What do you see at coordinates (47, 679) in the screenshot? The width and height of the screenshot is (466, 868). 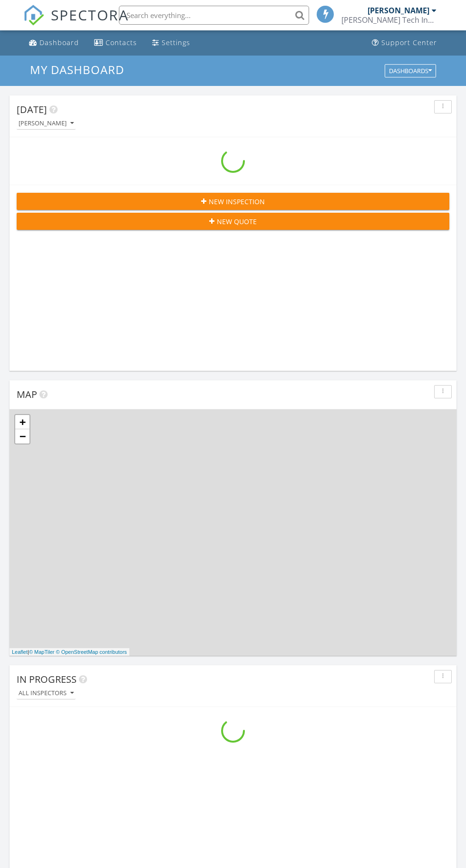 I see `span: In Progress` at bounding box center [47, 679].